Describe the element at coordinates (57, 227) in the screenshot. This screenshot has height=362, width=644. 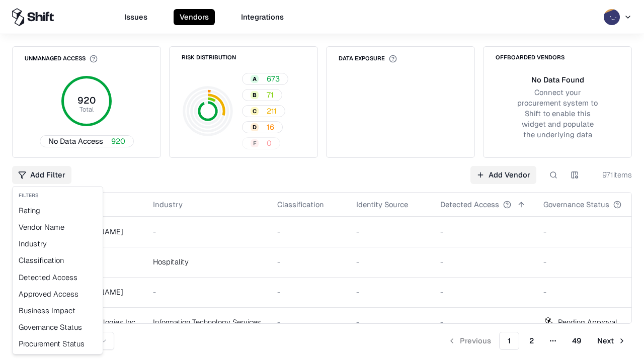
I see `div: Vendor Name` at that location.